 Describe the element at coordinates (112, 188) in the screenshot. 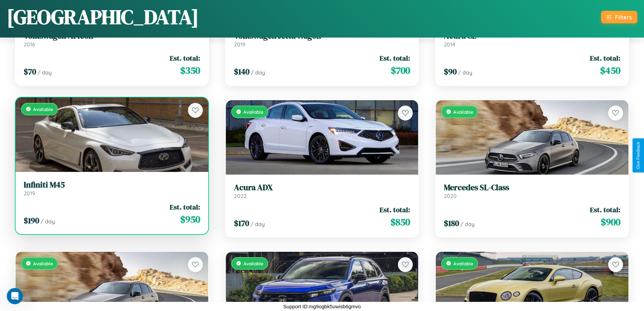

I see `a: Infiniti M452019` at that location.